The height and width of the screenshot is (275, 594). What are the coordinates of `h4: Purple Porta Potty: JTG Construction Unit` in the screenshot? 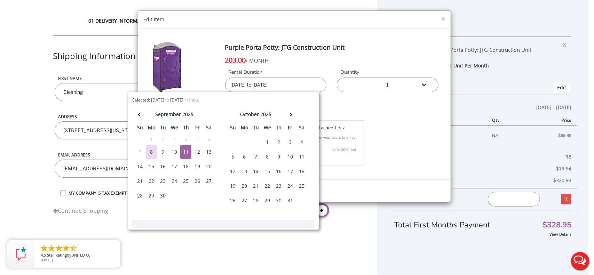 It's located at (332, 48).